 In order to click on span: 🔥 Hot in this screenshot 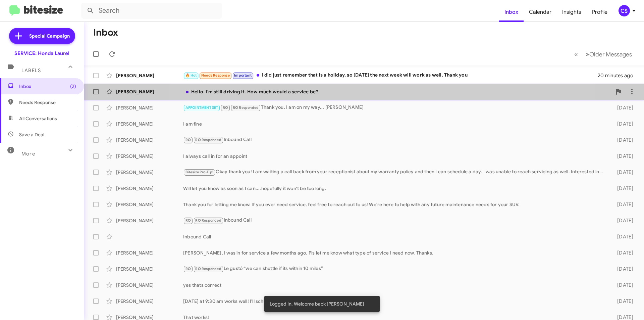, I will do `click(191, 75)`.